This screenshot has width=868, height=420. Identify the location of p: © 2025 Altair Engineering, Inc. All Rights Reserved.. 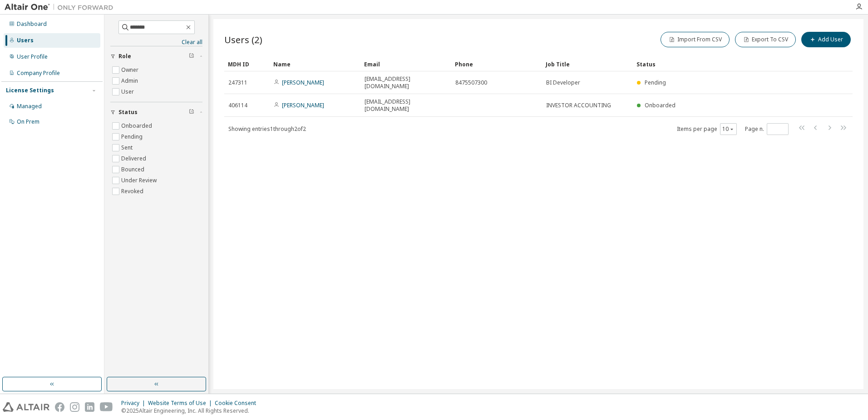
(191, 410).